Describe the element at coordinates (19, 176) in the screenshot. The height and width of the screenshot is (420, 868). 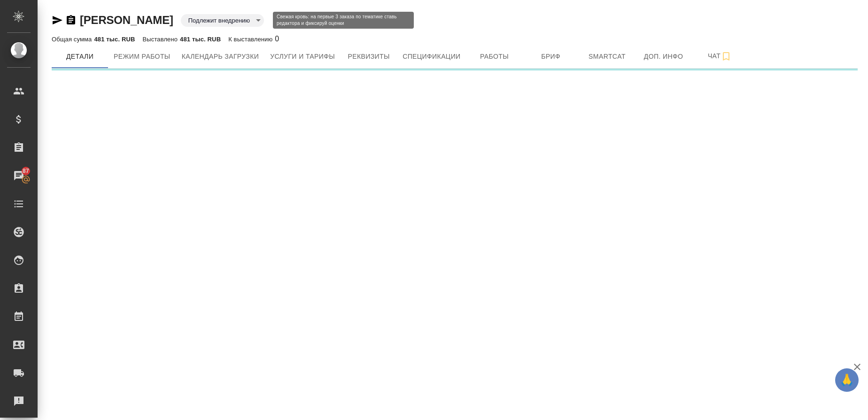
I see `a: 87` at that location.